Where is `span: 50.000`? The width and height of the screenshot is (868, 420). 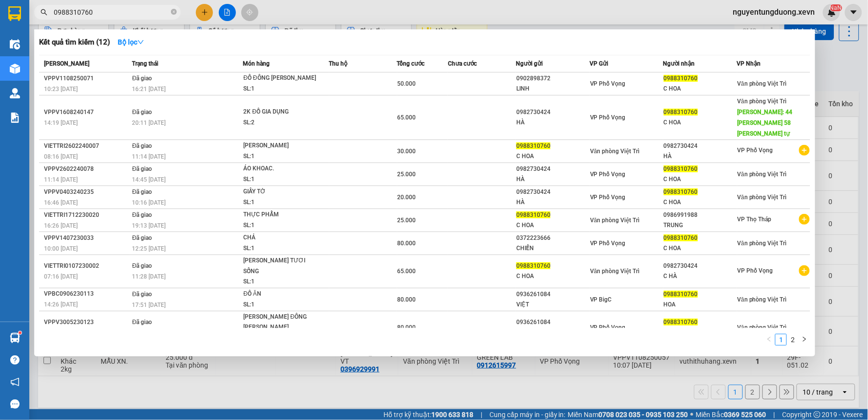 span: 50.000 is located at coordinates (407, 84).